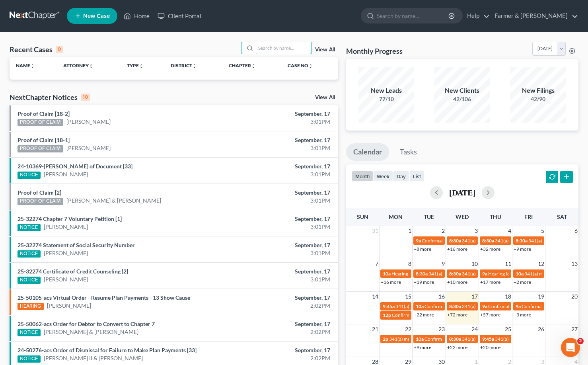 This screenshot has width=588, height=365. What do you see at coordinates (376, 264) in the screenshot?
I see `span: 7` at bounding box center [376, 264].